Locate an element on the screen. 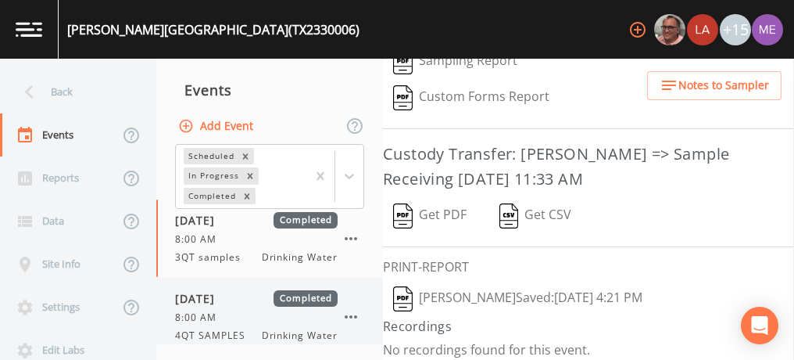 Image resolution: width=794 pixels, height=360 pixels. h4: Recordings is located at coordinates (589, 326).